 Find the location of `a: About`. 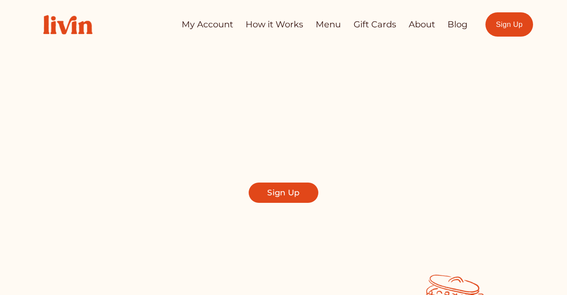

a: About is located at coordinates (422, 24).